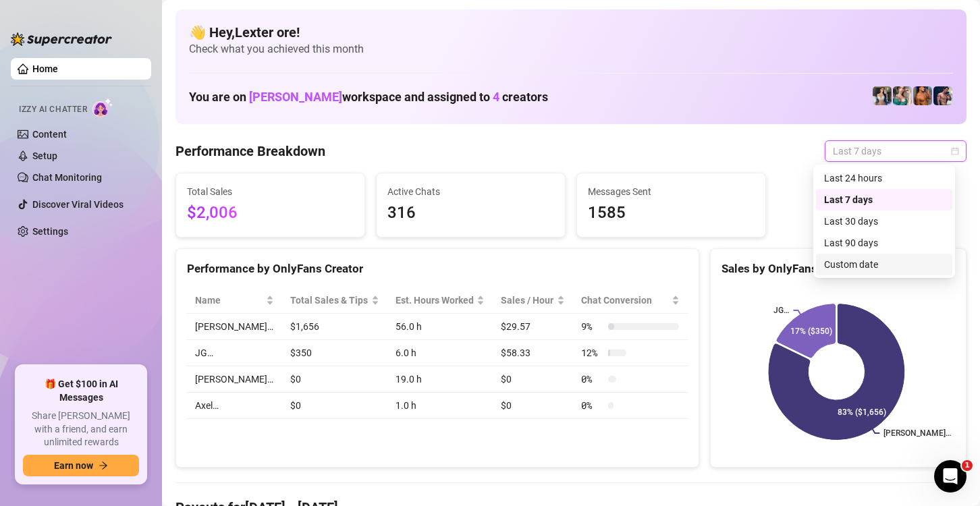  Describe the element at coordinates (74, 465) in the screenshot. I see `span: Earn now` at that location.